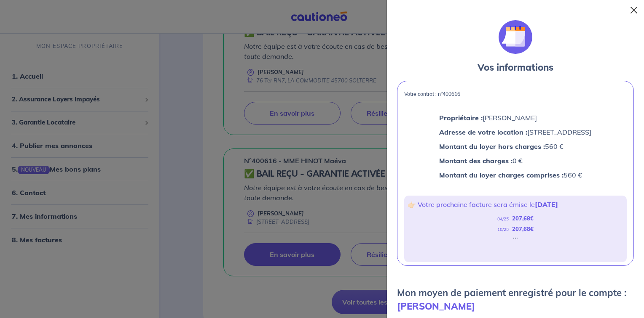  I want to click on strong: Vos informations, so click(516, 67).